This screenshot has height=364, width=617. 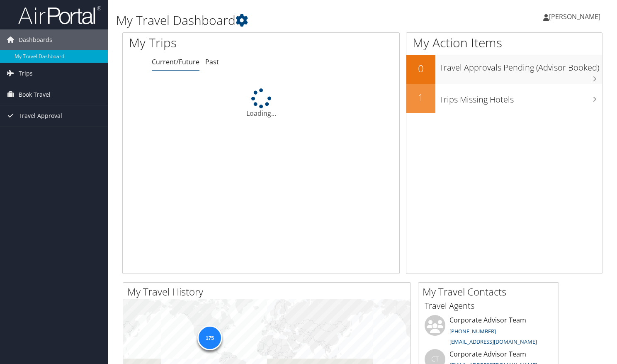 I want to click on a: Current/Future, so click(x=176, y=62).